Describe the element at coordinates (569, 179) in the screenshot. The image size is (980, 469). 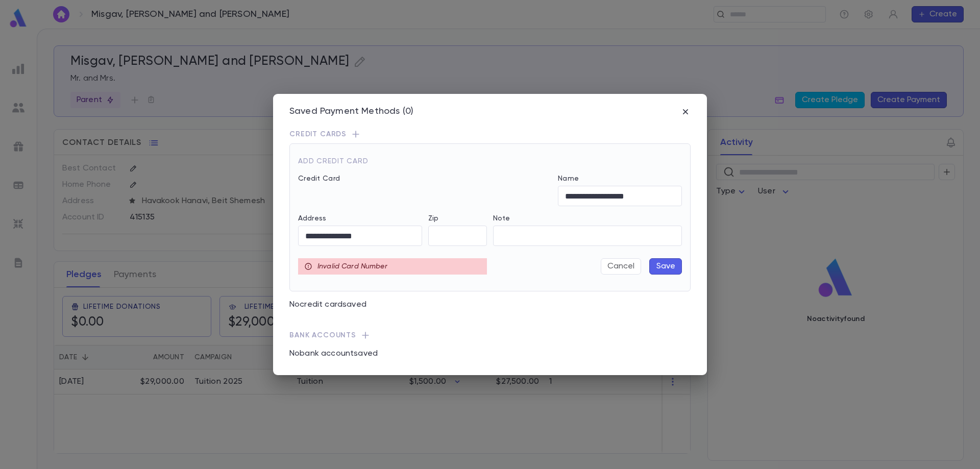
I see `label: Name` at that location.